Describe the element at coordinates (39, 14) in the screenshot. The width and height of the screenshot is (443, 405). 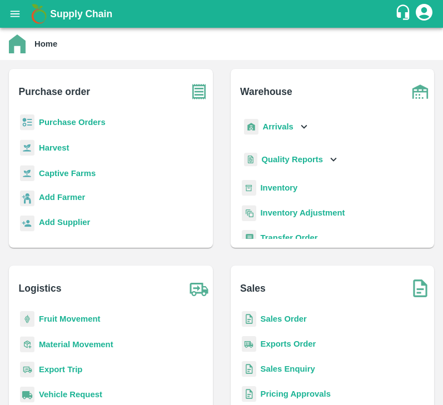
I see `img: logo` at that location.